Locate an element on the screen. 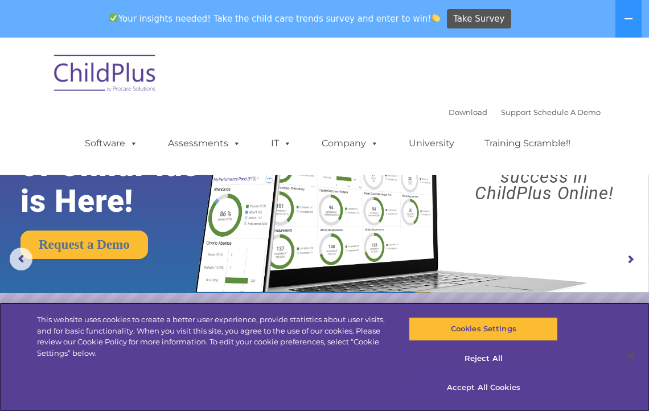  button: Reject All is located at coordinates (484, 359).